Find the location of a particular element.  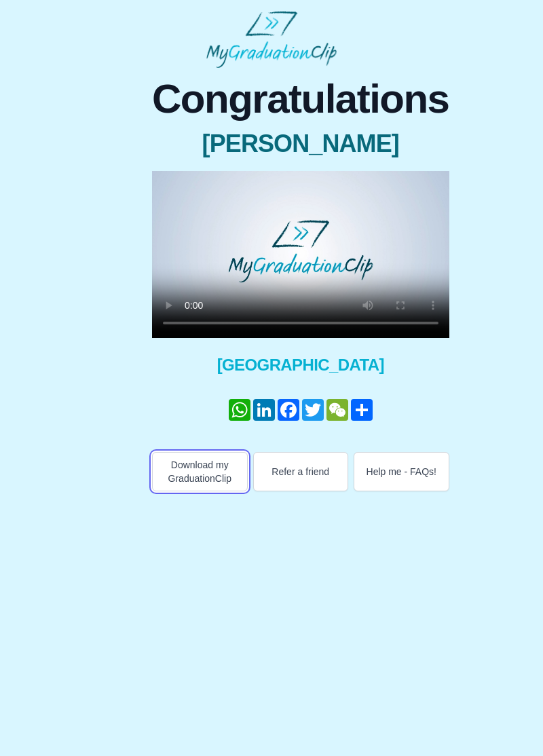

img: MyGraduationClip is located at coordinates (272, 39).